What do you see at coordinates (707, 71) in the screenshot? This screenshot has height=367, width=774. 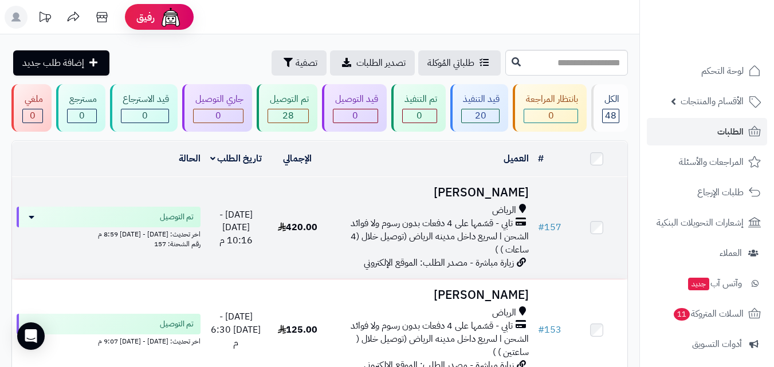 I see `a: لوحة التحكم` at bounding box center [707, 71].